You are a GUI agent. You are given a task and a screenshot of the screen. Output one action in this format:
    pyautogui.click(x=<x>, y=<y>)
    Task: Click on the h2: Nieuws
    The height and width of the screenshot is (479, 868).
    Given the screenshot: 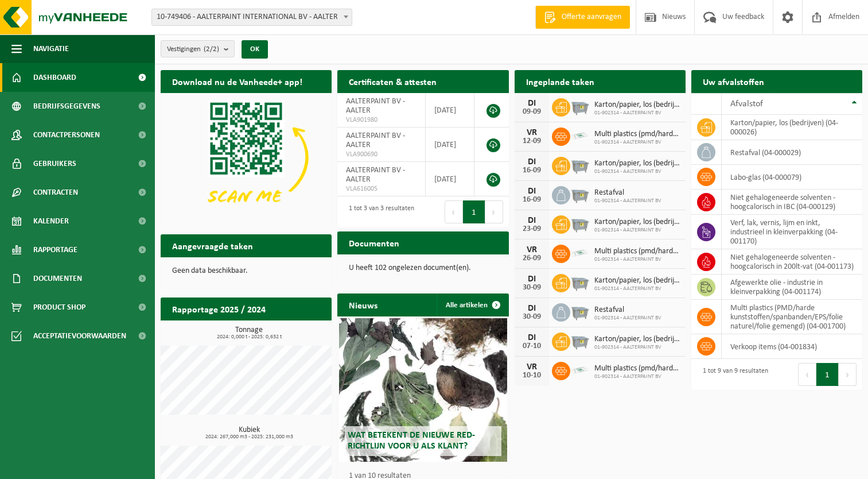 What is the action you would take?
    pyautogui.click(x=363, y=304)
    